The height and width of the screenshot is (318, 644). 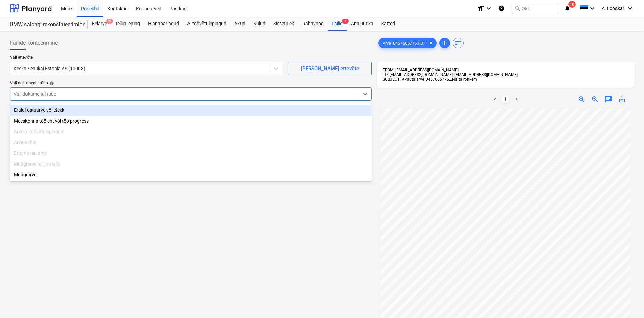 What do you see at coordinates (191, 142) in the screenshot?
I see `div: Arve aktile` at bounding box center [191, 142].